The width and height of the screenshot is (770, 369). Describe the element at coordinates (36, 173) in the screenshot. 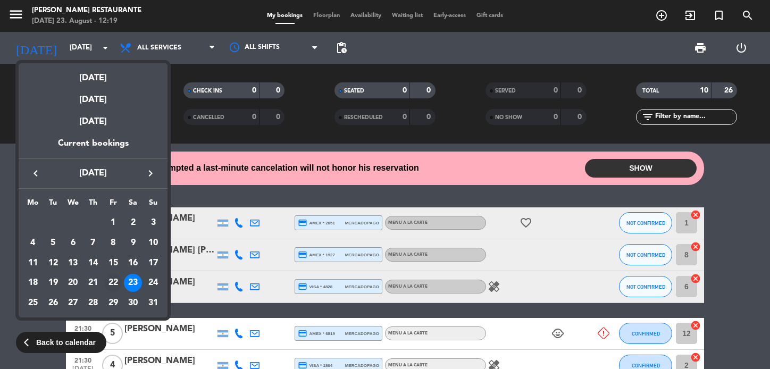

I see `i: keyboard_arrow_left` at that location.